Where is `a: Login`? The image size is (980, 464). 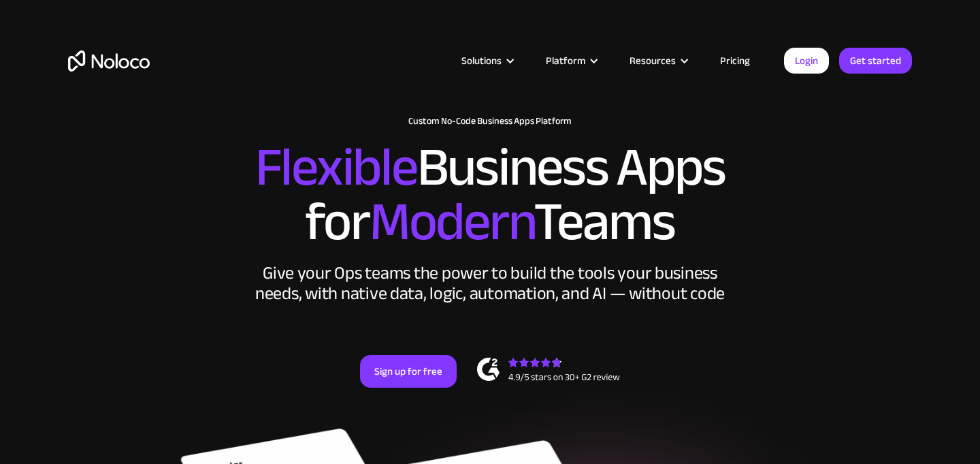
a: Login is located at coordinates (806, 61).